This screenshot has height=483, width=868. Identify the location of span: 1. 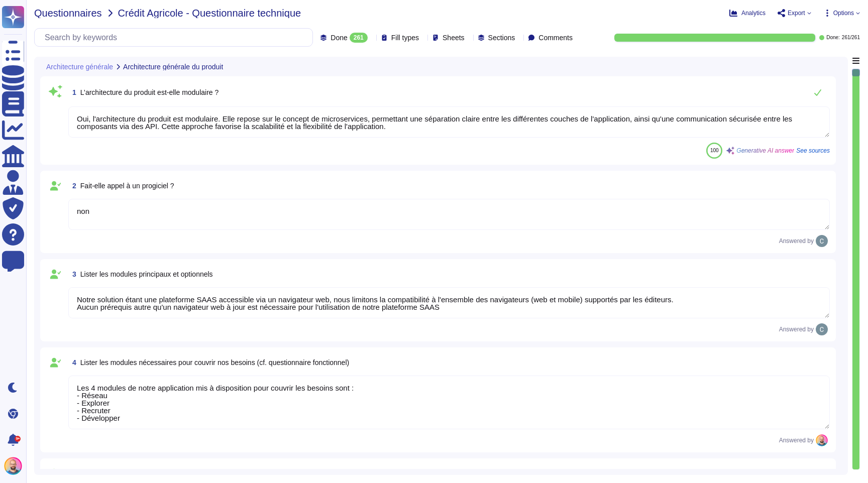
(73, 92).